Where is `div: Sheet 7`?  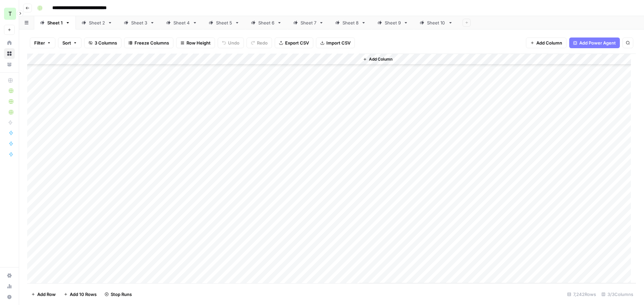 div: Sheet 7 is located at coordinates (308, 22).